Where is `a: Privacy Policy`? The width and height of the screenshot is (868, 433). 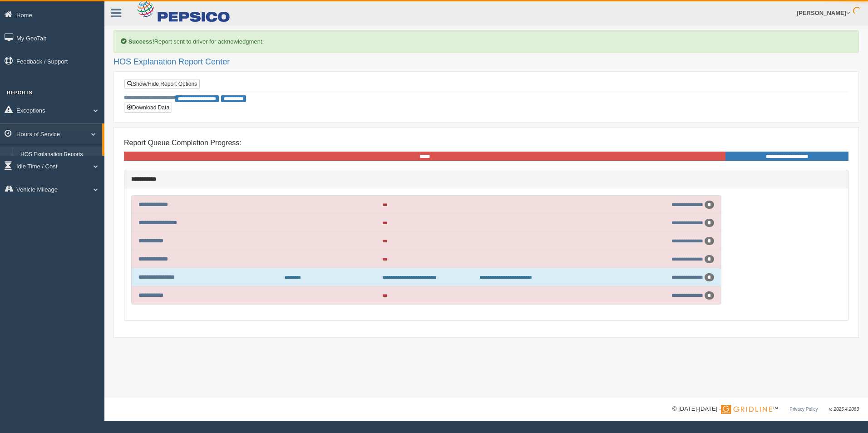 a: Privacy Policy is located at coordinates (803, 409).